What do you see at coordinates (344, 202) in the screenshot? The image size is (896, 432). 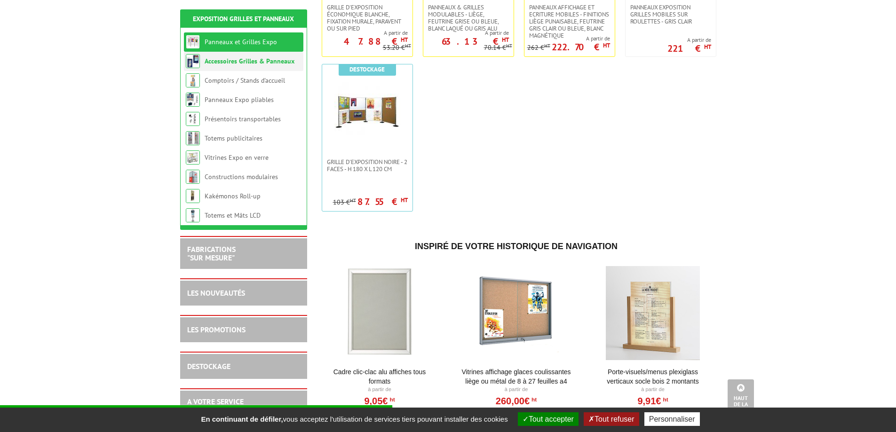 I see `p: 103 €` at bounding box center [344, 202].